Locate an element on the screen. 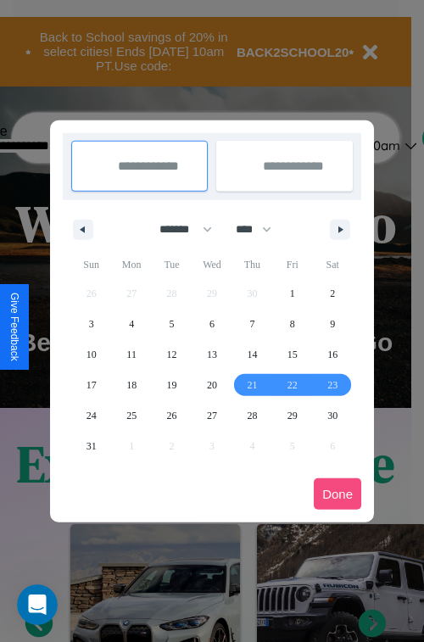 This screenshot has width=424, height=642. span: 12 is located at coordinates (172, 355).